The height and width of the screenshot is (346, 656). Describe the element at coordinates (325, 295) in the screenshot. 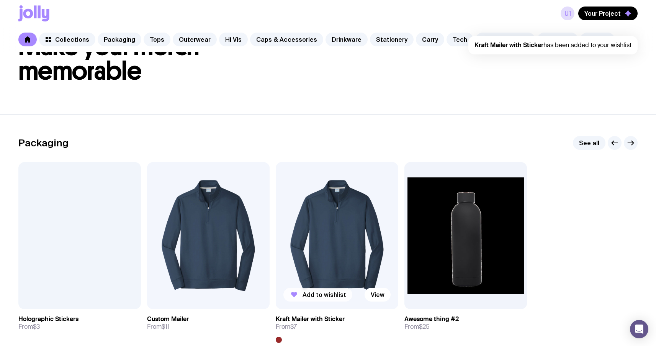

I see `span: Add to wishlist` at that location.